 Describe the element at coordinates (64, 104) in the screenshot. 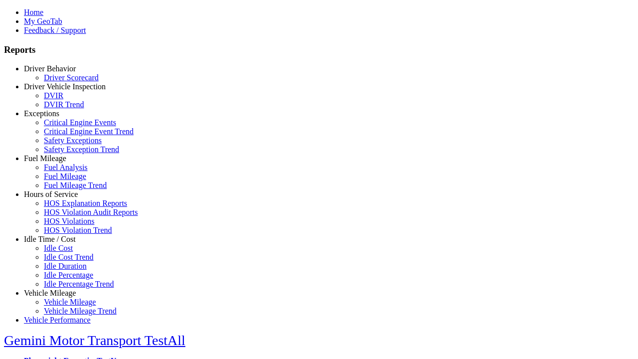

I see `a: DVIR Trend` at that location.